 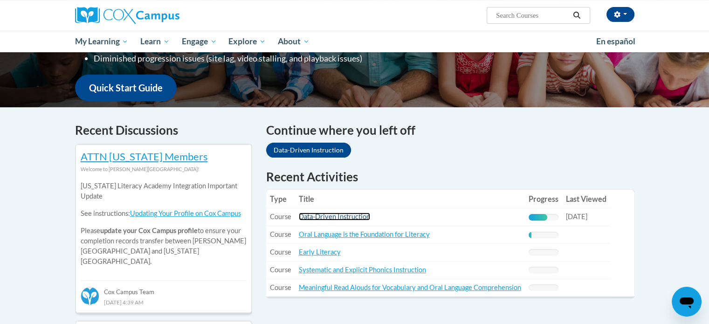 I want to click on th: Progress, so click(x=543, y=199).